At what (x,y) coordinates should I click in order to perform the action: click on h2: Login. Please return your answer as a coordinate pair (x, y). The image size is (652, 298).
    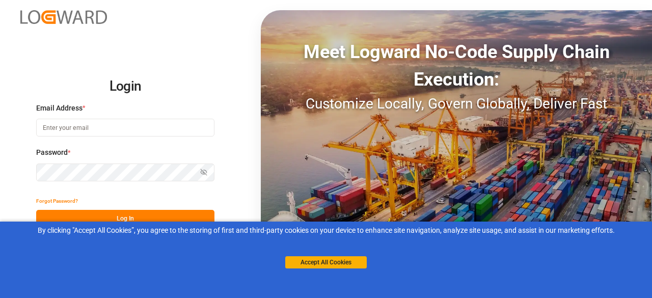
    Looking at the image, I should click on (125, 87).